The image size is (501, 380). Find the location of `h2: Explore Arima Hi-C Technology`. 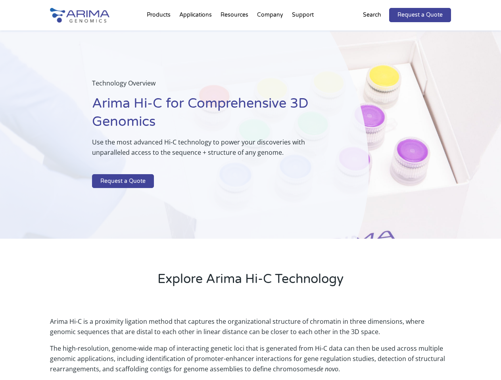

h2: Explore Arima Hi-C Technology is located at coordinates (250, 283).